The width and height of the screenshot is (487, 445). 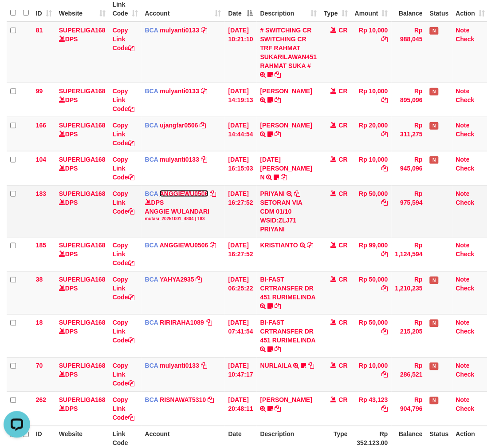 What do you see at coordinates (284, 177) in the screenshot?
I see `a: Copy ZUL FIRMAN N to clipboard` at bounding box center [284, 177].